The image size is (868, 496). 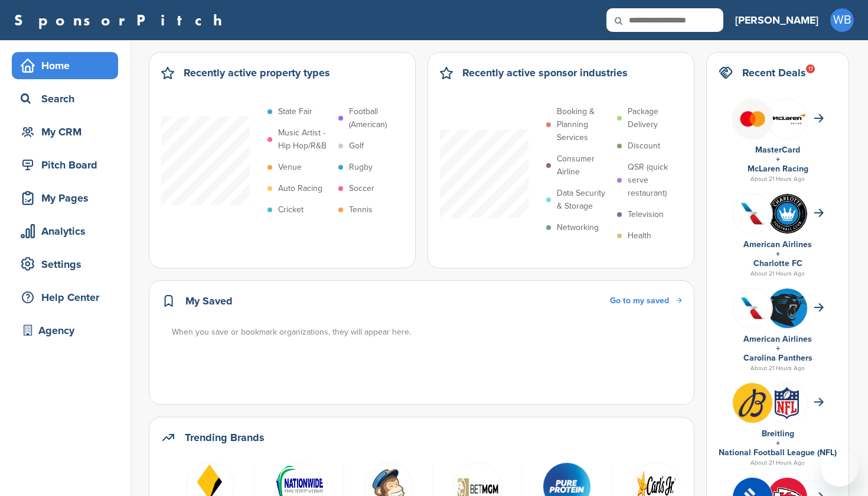 I want to click on div: 17, so click(x=810, y=69).